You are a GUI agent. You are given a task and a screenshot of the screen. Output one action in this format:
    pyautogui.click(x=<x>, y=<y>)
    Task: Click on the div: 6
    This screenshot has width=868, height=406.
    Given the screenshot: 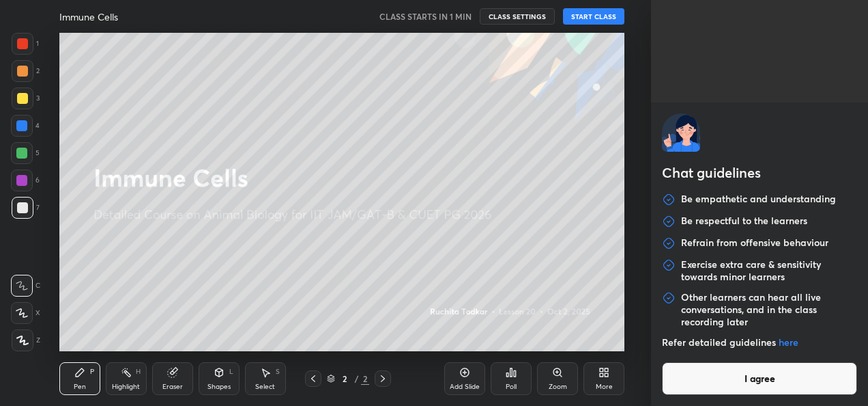 What is the action you would take?
    pyautogui.click(x=25, y=181)
    